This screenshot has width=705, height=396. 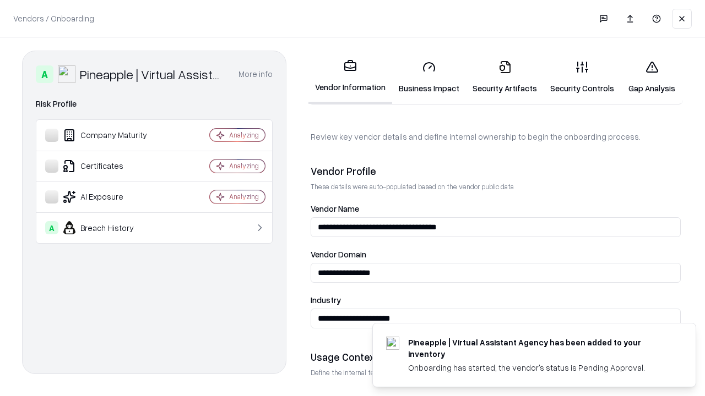 What do you see at coordinates (495, 373) in the screenshot?
I see `p: Define the internal team and reason for using this vendor. This helps assess business relevance a...` at bounding box center [495, 373].